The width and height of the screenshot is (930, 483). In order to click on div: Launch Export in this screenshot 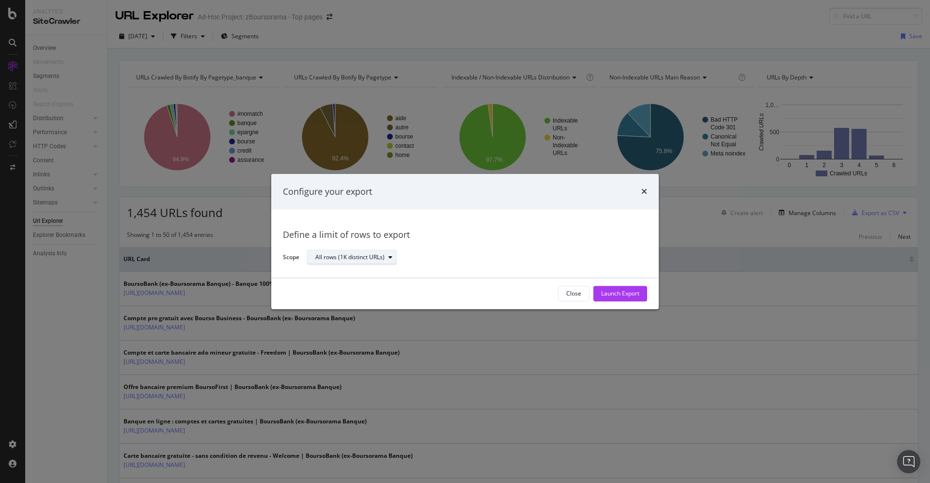, I will do `click(620, 293)`.